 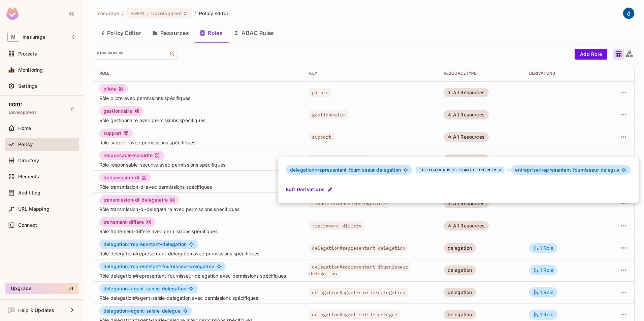 I want to click on span: delegation, so click(x=304, y=170).